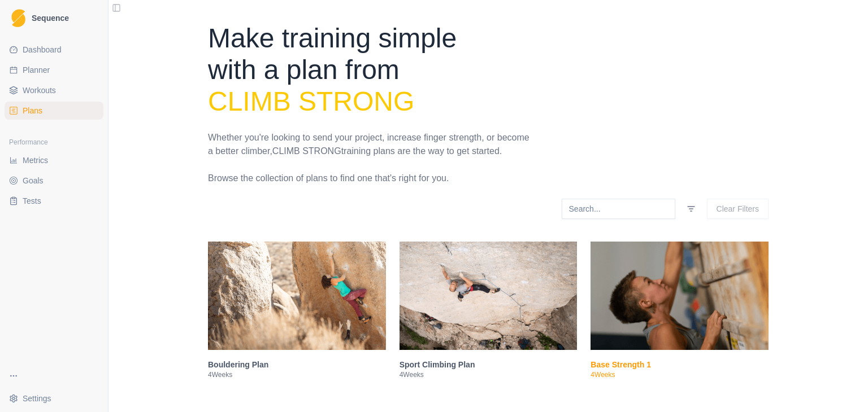  Describe the element at coordinates (54, 70) in the screenshot. I see `a: Planner` at that location.